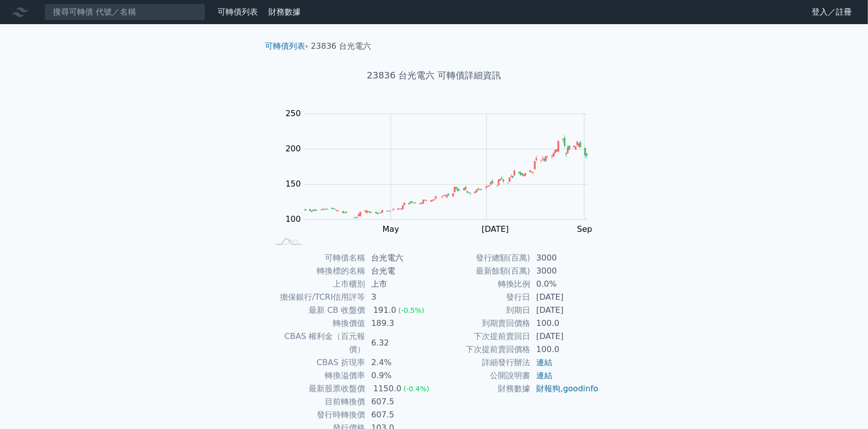 The width and height of the screenshot is (868, 429). I want to click on td: 台光電, so click(399, 271).